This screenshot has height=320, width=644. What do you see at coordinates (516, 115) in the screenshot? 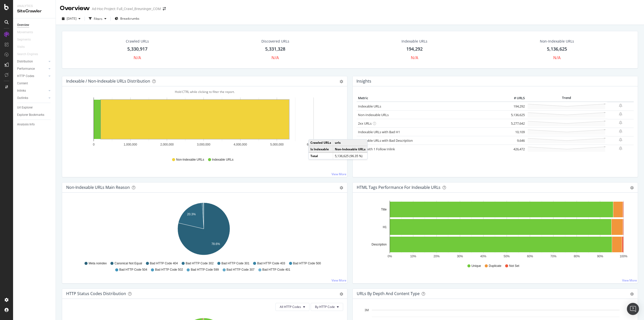
I see `td: 5,136,625` at bounding box center [516, 115].